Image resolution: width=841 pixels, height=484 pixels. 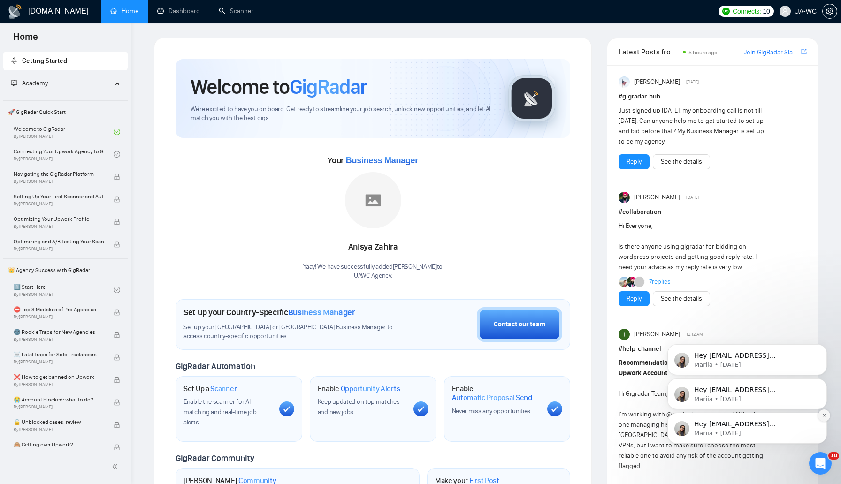 What do you see at coordinates (65, 61) in the screenshot?
I see `li: Getting Started` at bounding box center [65, 61].